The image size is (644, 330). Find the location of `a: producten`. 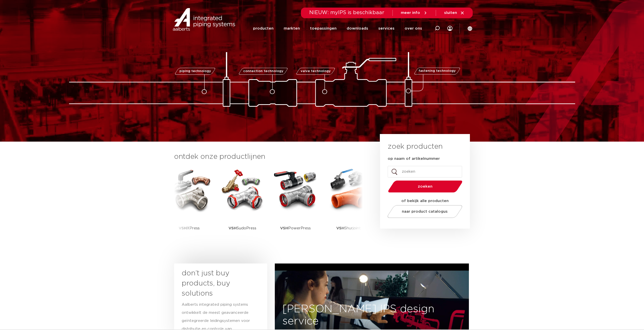

a: producten is located at coordinates (263, 28).